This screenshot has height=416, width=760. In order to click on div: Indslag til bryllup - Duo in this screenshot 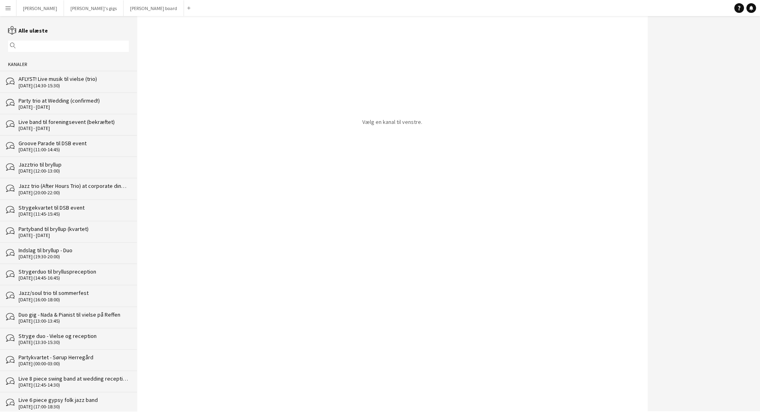, I will do `click(74, 250)`.